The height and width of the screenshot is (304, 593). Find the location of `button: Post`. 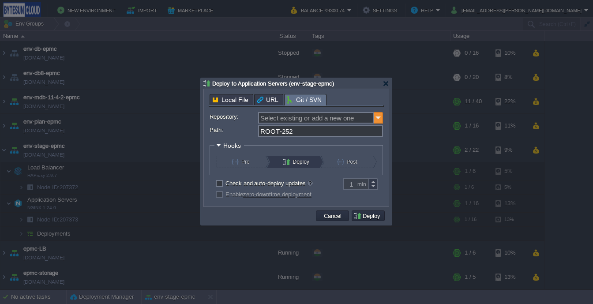

button: Post is located at coordinates (352, 162).